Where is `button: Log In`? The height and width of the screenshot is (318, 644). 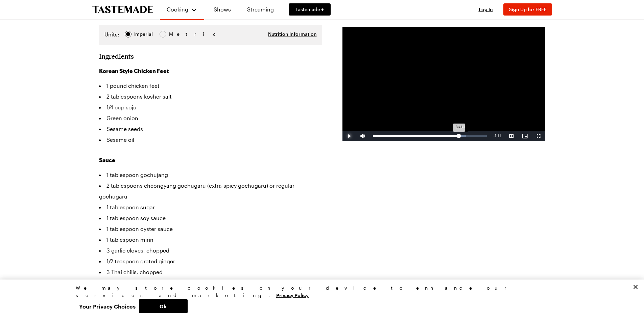
button: Log In is located at coordinates (485, 10).